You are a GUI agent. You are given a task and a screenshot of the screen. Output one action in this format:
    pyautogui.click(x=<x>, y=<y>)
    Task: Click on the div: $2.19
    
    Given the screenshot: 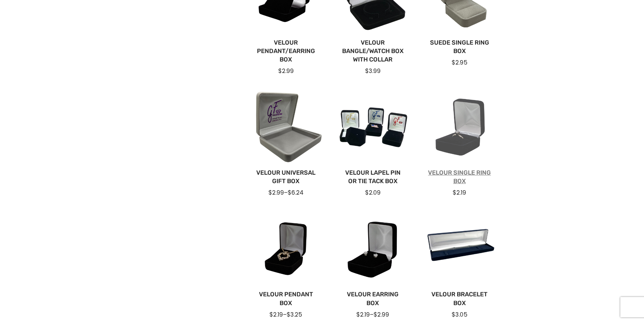 What is the action you would take?
    pyautogui.click(x=459, y=193)
    